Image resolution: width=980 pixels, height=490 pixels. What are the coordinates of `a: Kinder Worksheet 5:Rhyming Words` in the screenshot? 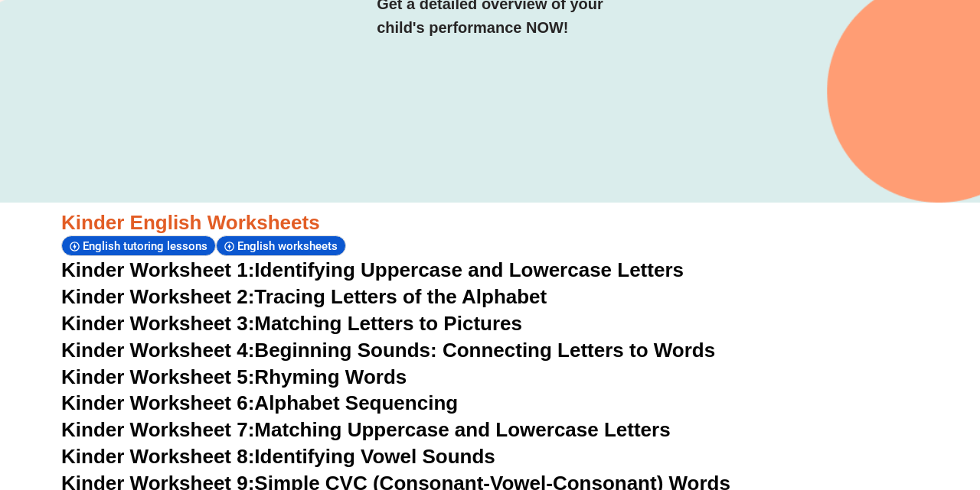 It's located at (233, 377).